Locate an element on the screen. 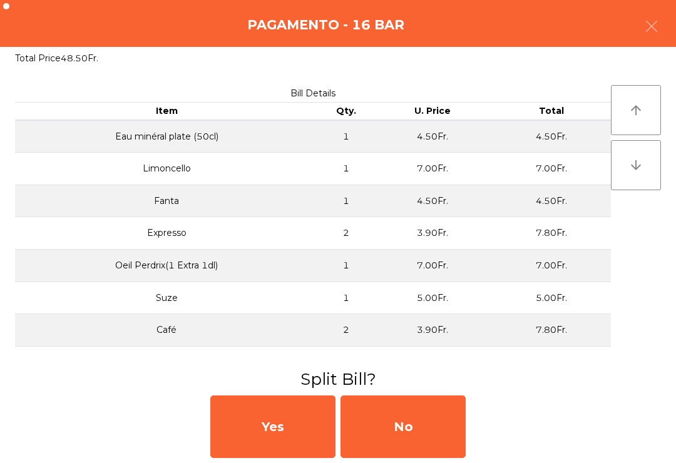 Image resolution: width=676 pixels, height=463 pixels. th: Total is located at coordinates (551, 111).